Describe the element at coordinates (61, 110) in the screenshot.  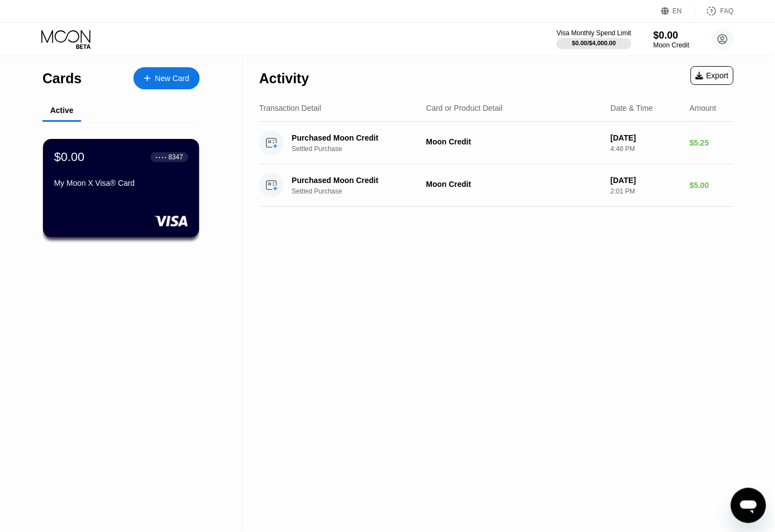
I see `div: Active` at that location.